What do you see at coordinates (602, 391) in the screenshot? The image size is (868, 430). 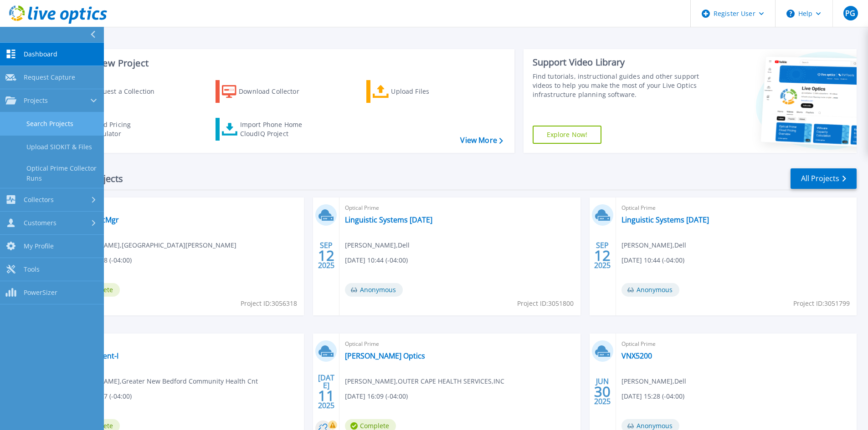 I see `span: 30` at bounding box center [602, 391].